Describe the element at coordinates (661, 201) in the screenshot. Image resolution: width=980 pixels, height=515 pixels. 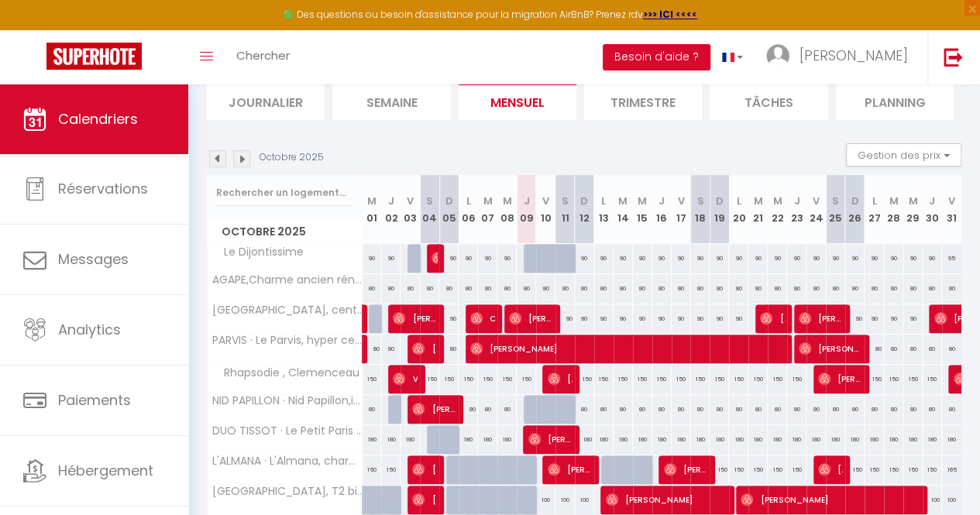
I see `abbr: J` at that location.